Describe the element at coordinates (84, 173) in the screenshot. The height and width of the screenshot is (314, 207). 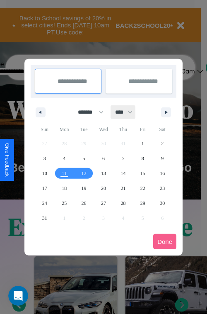
I see `span: 12` at that location.